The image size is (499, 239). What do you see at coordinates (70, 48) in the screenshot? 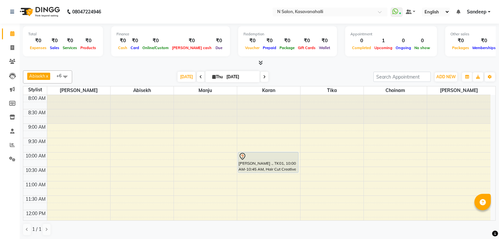
I see `span: Services` at bounding box center [70, 48].